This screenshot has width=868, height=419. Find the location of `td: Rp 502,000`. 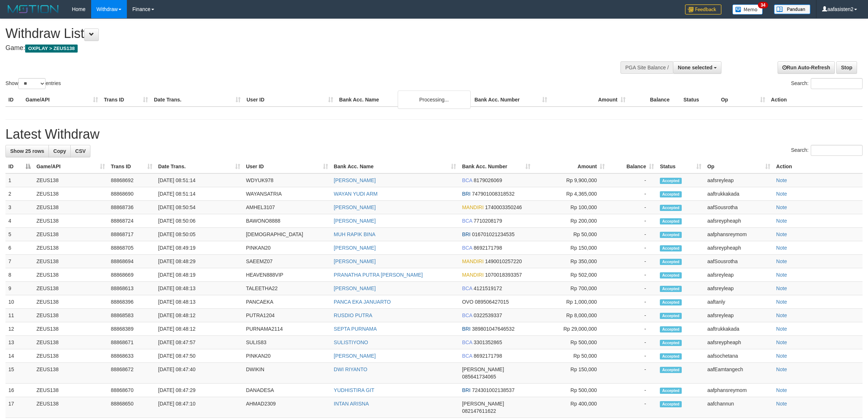

td: Rp 502,000 is located at coordinates (571, 274).